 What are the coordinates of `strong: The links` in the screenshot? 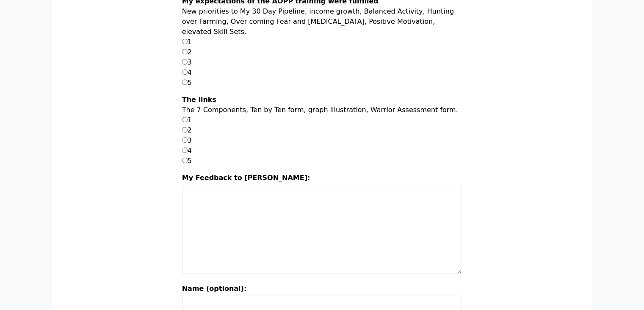 It's located at (200, 99).